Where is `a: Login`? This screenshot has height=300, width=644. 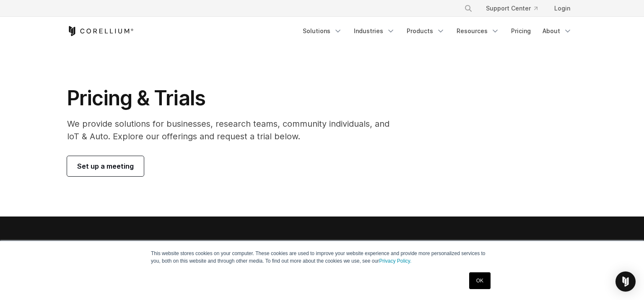
a: Login is located at coordinates (562, 9).